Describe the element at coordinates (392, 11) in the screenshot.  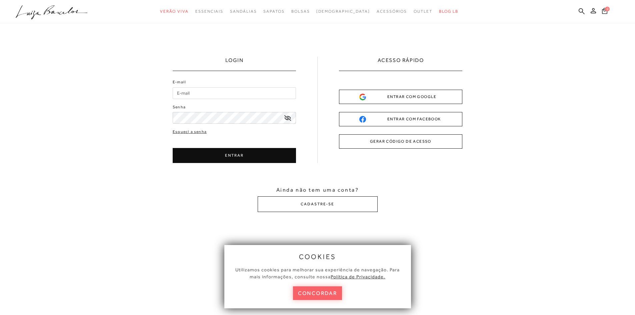
I see `span: Acessórios` at that location.